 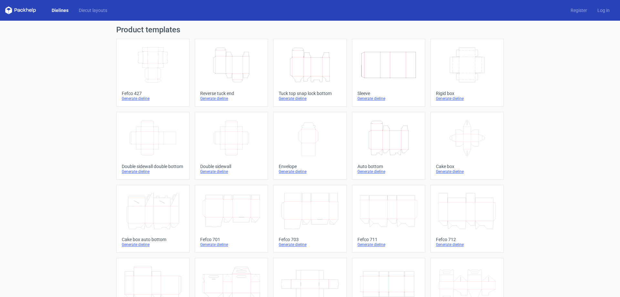 I want to click on div: Envelope, so click(x=310, y=166).